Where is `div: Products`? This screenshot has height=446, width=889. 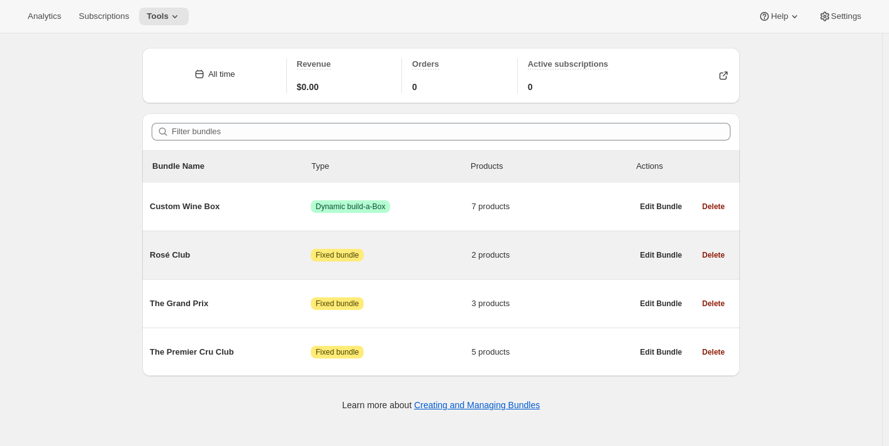
div: Products is located at coordinates (550, 166).